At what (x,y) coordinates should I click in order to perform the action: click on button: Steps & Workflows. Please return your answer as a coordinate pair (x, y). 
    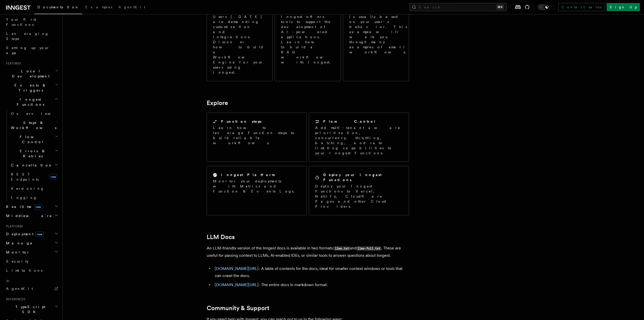
    Looking at the image, I should click on (34, 125).